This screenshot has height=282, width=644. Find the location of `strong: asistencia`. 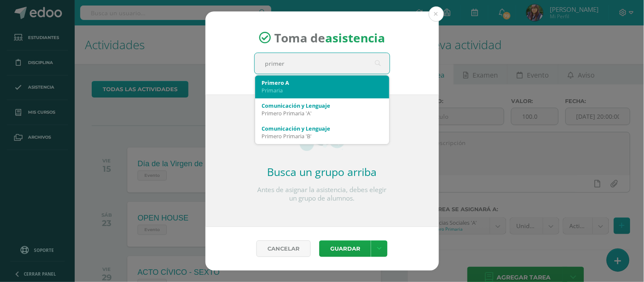

strong: asistencia is located at coordinates (355, 38).